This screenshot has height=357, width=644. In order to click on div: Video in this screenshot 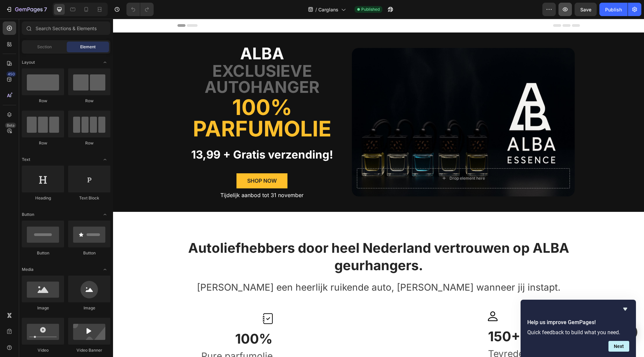, I will do `click(43, 350)`.